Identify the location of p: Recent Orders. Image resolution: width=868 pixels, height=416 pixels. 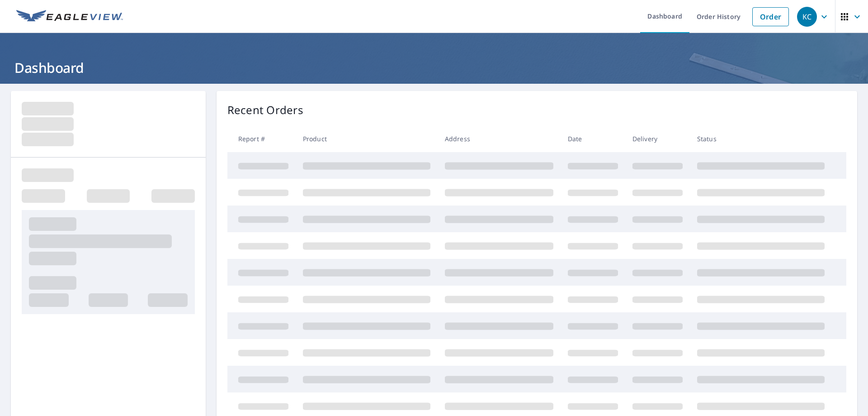
(265, 110).